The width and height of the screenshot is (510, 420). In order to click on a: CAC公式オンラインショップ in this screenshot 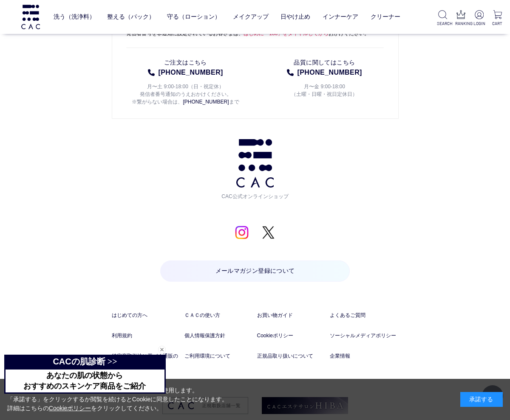, I will do `click(255, 170)`.